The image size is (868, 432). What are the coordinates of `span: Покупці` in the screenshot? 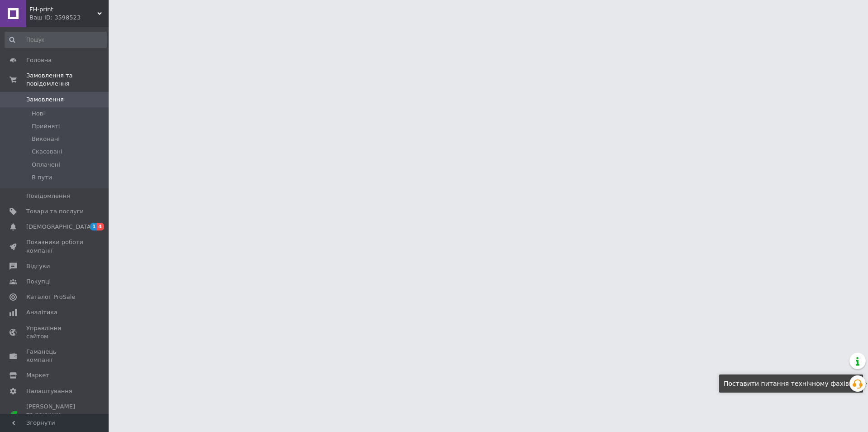 It's located at (39, 281).